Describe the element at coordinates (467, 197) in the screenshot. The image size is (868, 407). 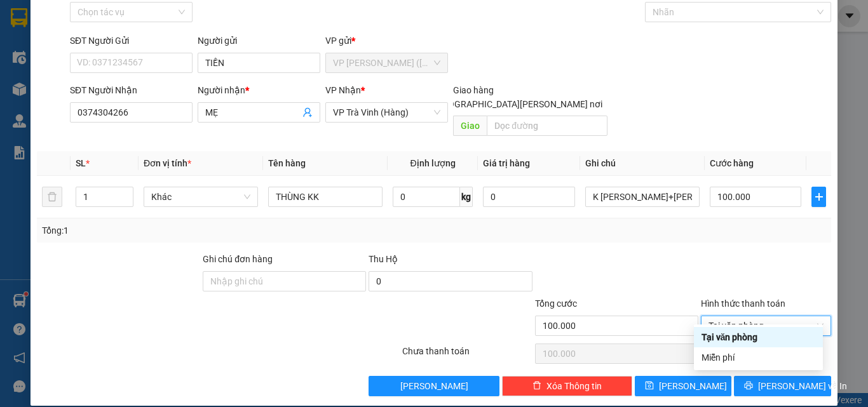
I see `span: kg` at that location.